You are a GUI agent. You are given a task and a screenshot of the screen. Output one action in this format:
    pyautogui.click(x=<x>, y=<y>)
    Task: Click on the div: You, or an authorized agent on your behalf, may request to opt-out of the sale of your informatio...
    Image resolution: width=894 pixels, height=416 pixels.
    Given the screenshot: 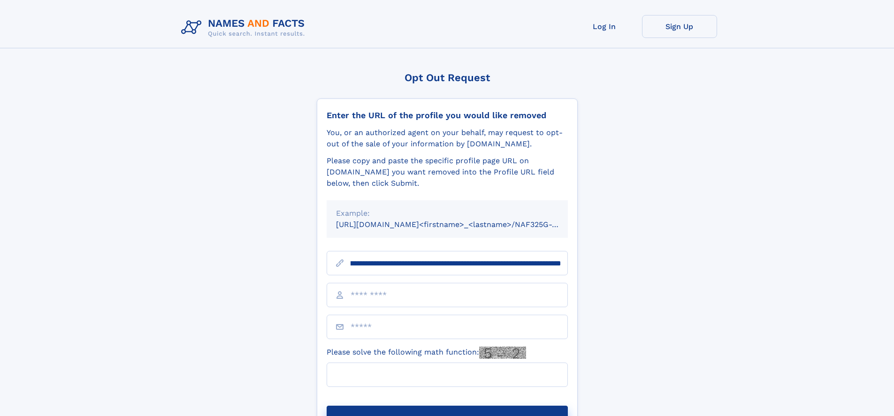 What is the action you would take?
    pyautogui.click(x=447, y=138)
    